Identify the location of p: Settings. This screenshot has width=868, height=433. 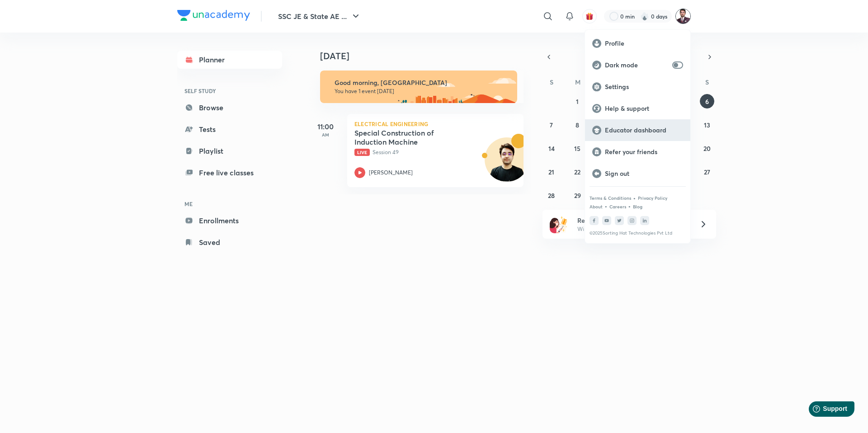
(644, 87).